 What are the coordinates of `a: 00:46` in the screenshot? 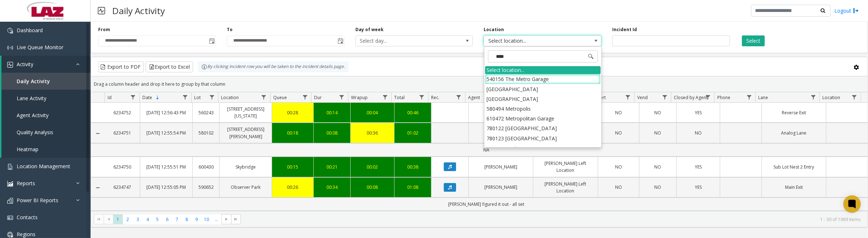 It's located at (413, 112).